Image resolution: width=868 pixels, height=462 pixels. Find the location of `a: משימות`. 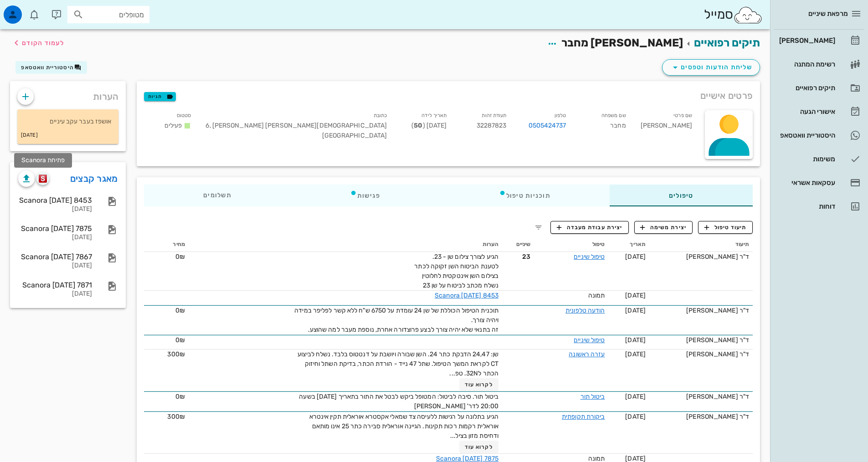

a: משימות is located at coordinates (819, 159).